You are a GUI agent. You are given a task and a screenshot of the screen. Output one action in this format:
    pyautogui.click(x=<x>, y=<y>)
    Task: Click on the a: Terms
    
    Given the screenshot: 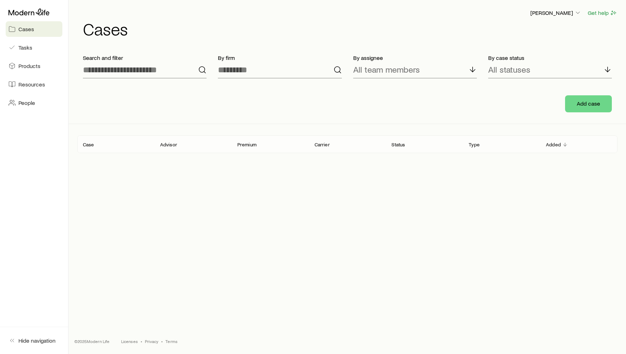 What is the action you would take?
    pyautogui.click(x=171, y=341)
    